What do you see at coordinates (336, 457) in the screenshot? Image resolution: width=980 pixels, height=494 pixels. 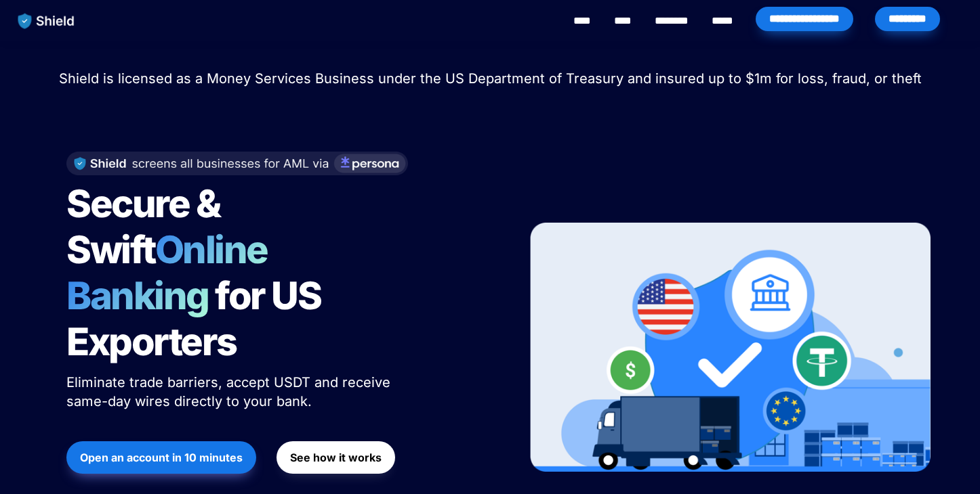 I see `button: See how it works` at bounding box center [336, 457].